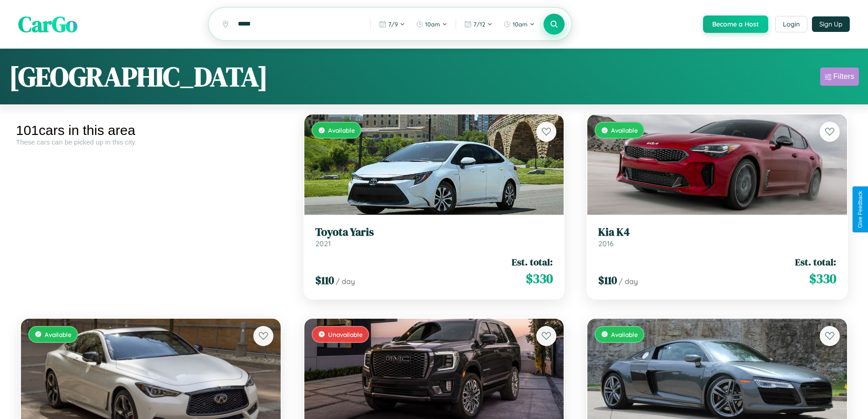 The height and width of the screenshot is (419, 868). What do you see at coordinates (323, 243) in the screenshot?
I see `span: 2021` at bounding box center [323, 243].